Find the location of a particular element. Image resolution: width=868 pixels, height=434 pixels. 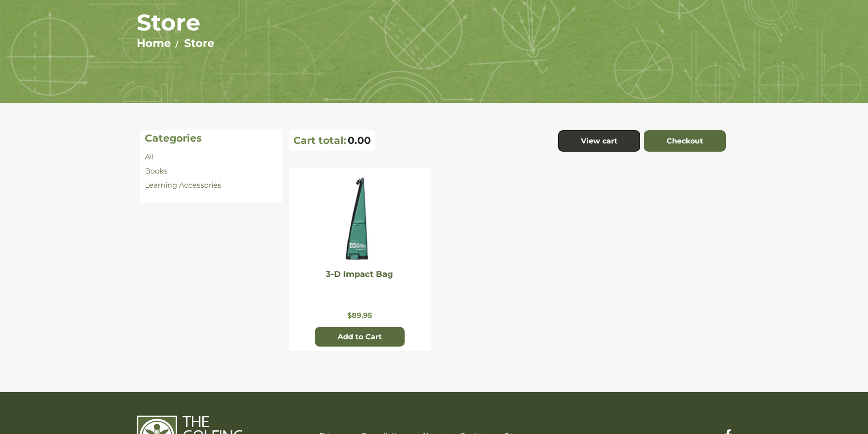

button: Add to Cart is located at coordinates (360, 337).